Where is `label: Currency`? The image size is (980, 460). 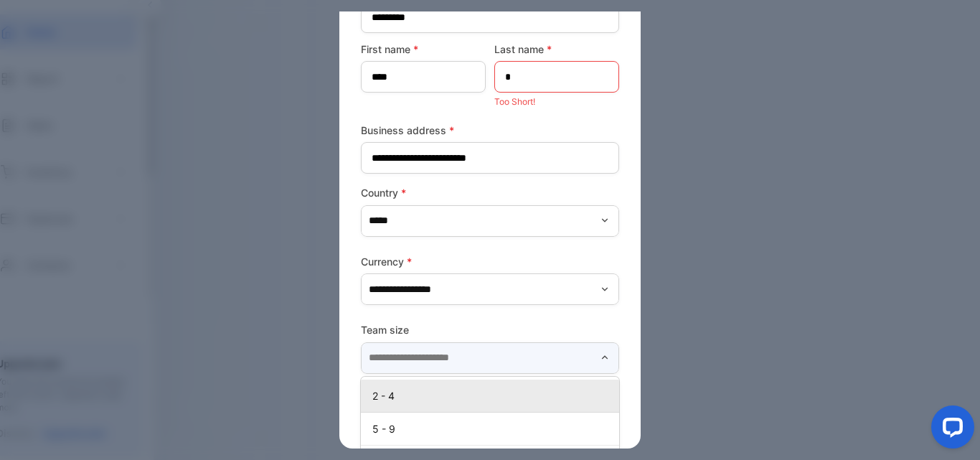
label: Currency is located at coordinates (490, 261).